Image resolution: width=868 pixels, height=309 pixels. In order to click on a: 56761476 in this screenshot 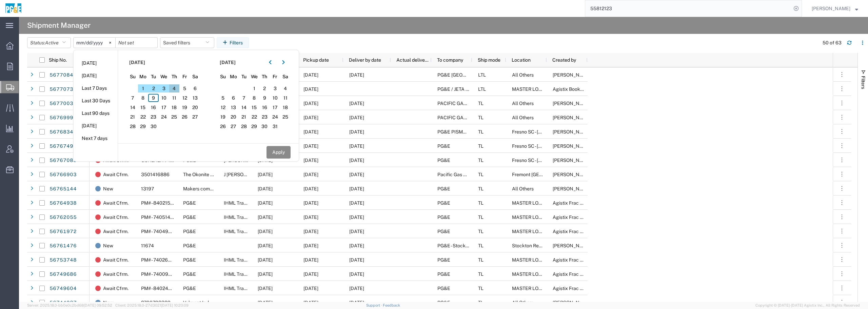, I will do `click(63, 246)`.